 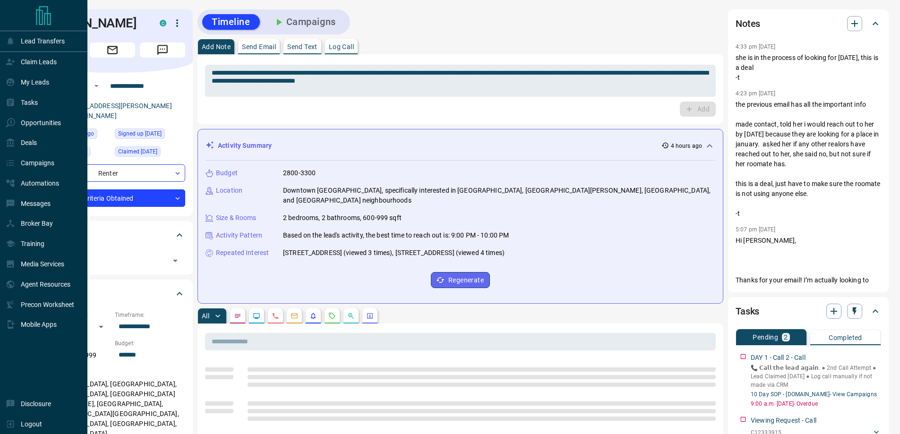 I want to click on div: Activity Summary4 hours ago, so click(x=460, y=146).